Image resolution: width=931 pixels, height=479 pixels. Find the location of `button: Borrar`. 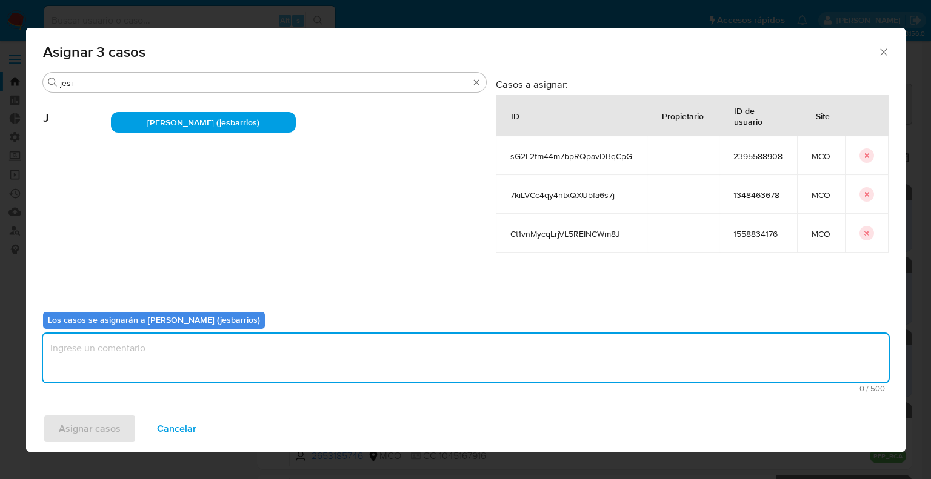

button: Borrar is located at coordinates (476, 82).